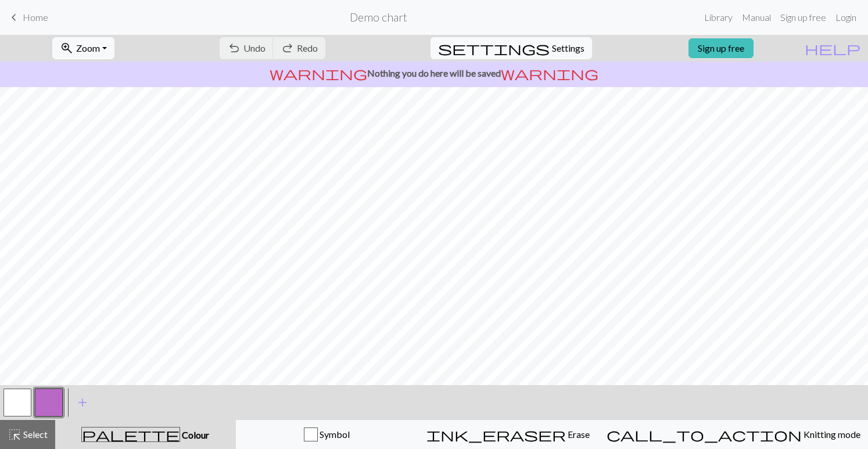  Describe the element at coordinates (831, 435) in the screenshot. I see `span: Knitting mode` at that location.